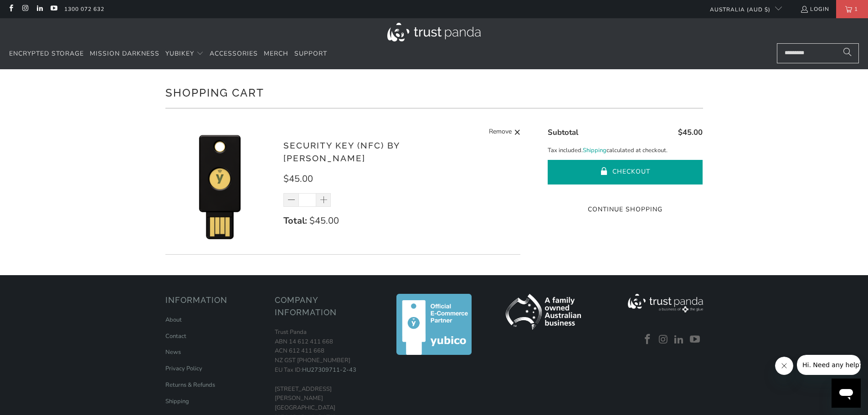 Image resolution: width=868 pixels, height=415 pixels. What do you see at coordinates (311, 54) in the screenshot?
I see `a: Support` at bounding box center [311, 54].